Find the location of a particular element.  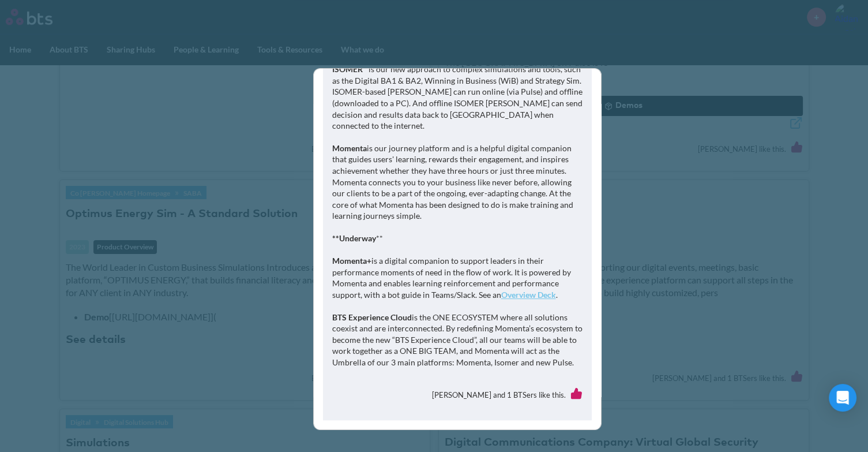

div: Open Intercom Messenger is located at coordinates (843, 398).